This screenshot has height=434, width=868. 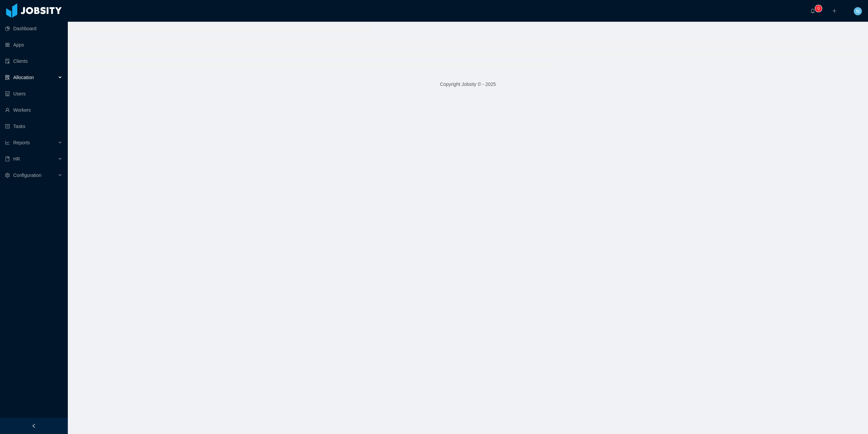 I want to click on i: icon: line-chart, so click(x=7, y=143).